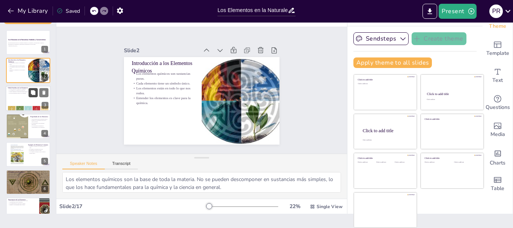 The image size is (513, 228). Describe the element at coordinates (38, 150) in the screenshot. I see `p: El hidrógeno es parte del agua.` at that location.